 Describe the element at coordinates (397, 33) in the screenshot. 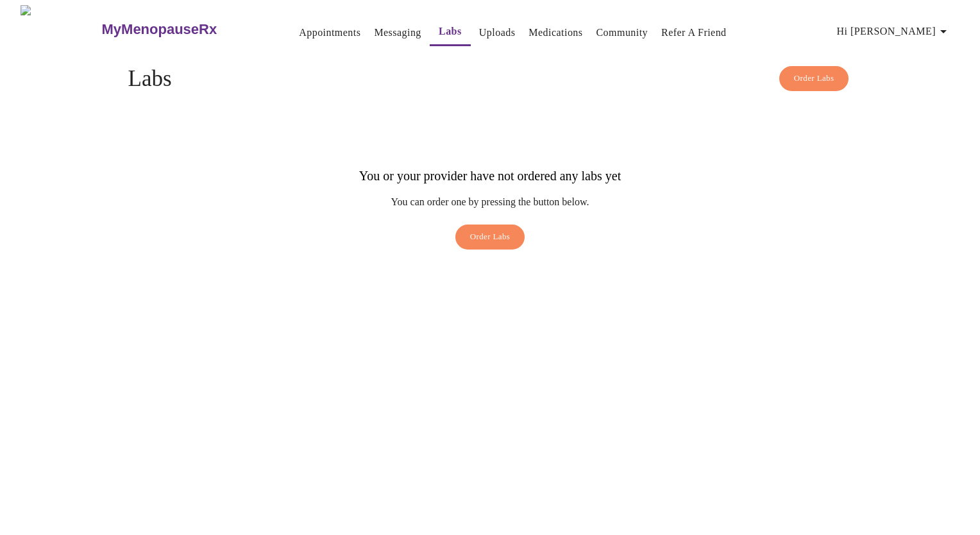

I see `button: Messaging` at that location.